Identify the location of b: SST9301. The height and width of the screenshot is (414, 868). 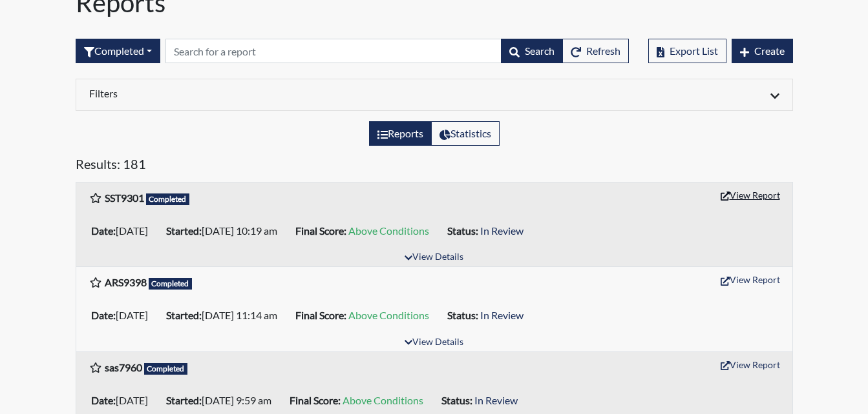
(124, 198).